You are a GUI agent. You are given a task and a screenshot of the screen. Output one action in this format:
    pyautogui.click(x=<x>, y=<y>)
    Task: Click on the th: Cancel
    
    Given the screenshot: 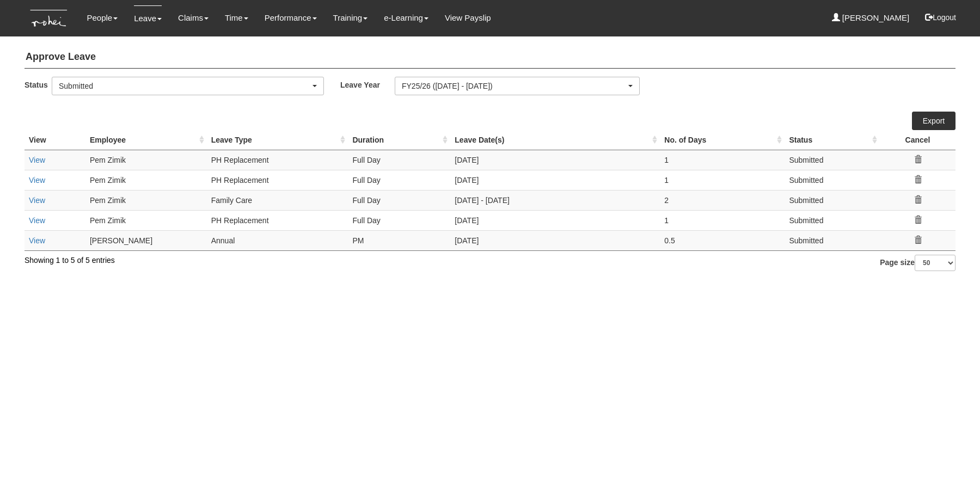 What is the action you would take?
    pyautogui.click(x=918, y=140)
    